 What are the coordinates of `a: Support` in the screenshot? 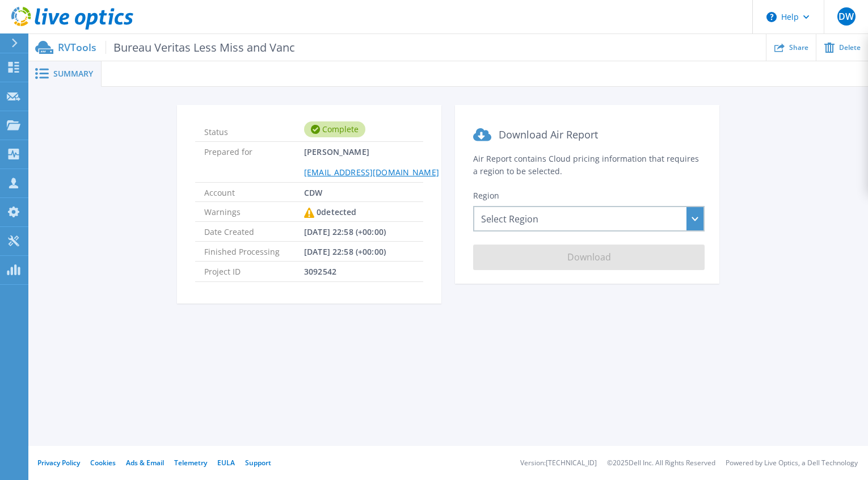 It's located at (258, 462).